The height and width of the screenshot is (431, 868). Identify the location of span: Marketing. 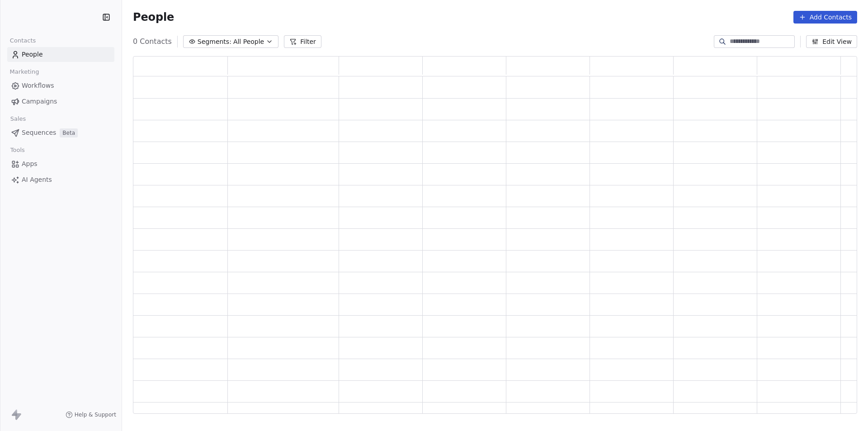
(24, 72).